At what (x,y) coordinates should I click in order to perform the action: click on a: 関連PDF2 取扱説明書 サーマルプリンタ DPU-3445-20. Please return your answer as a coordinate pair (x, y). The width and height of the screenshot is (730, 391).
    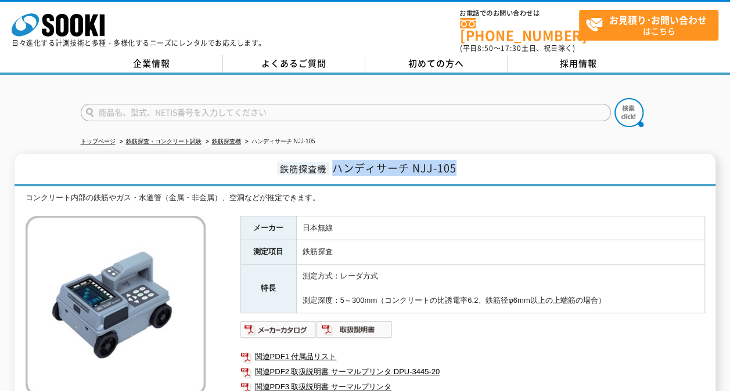
    Looking at the image, I should click on (473, 372).